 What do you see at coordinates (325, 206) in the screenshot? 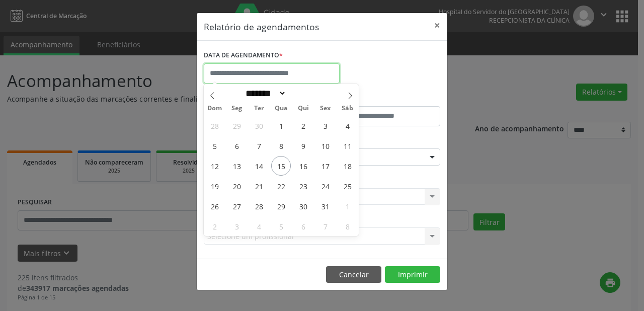
I see `span: Outubro 31, 2025` at bounding box center [325, 206].